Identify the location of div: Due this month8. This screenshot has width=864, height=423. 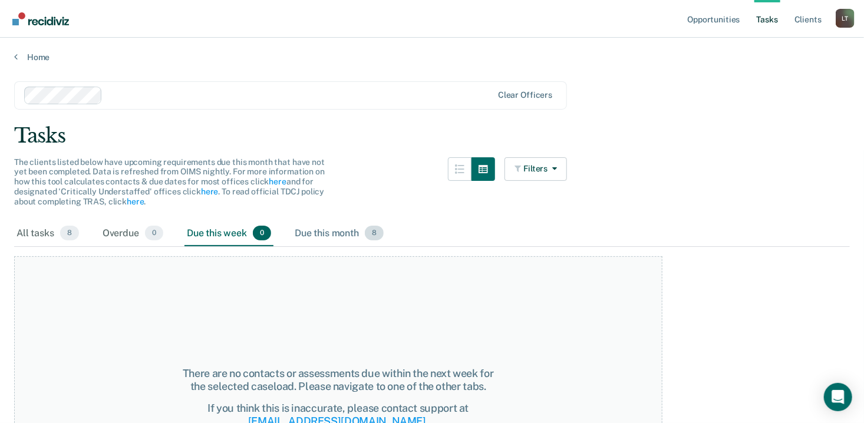
(339, 234).